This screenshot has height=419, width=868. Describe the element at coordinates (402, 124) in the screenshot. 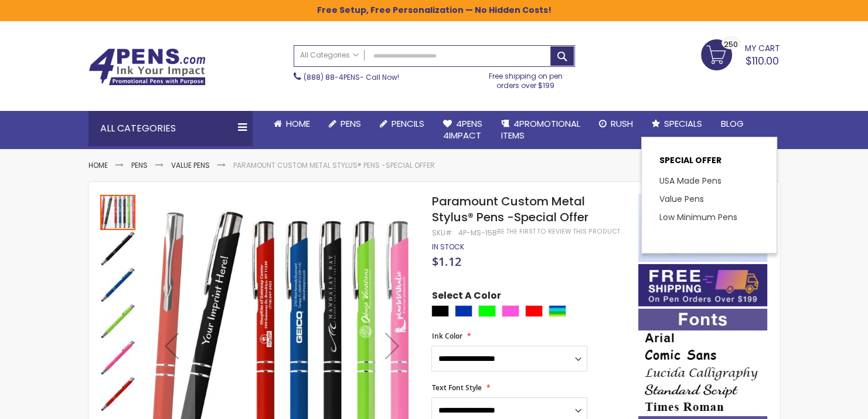

I see `a: Pencils` at that location.